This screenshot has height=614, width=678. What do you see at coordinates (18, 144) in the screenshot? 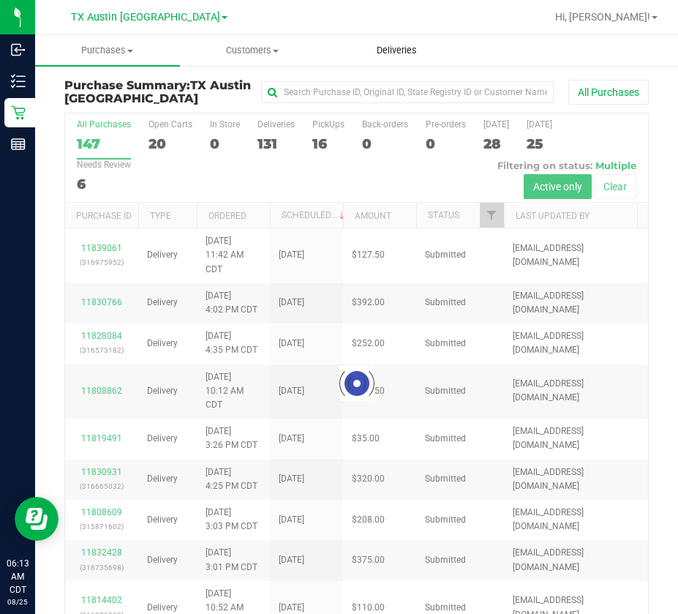
I see `inline-svg: Reports` at bounding box center [18, 144].